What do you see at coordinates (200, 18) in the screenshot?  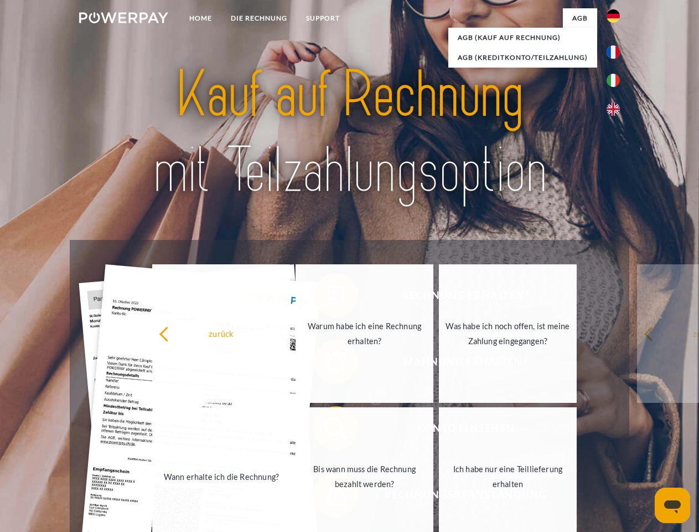 I see `a: Home` at bounding box center [200, 18].